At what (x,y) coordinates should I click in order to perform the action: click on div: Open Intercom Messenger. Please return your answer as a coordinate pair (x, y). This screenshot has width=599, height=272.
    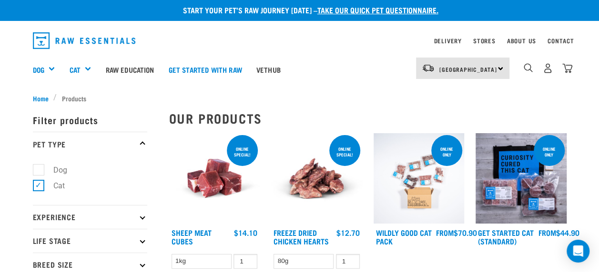
    Looking at the image, I should click on (578, 251).